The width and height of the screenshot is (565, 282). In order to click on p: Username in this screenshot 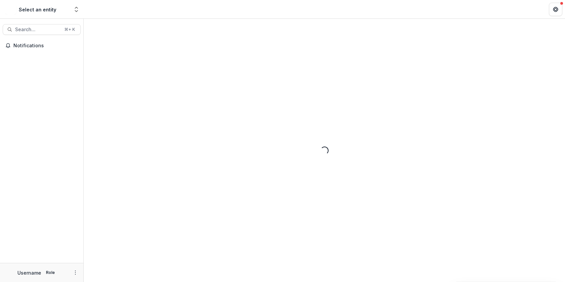, I will do `click(29, 272)`.